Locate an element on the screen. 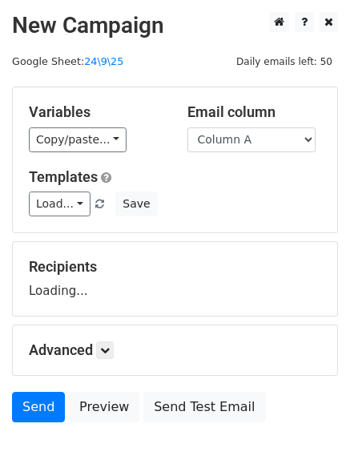  h2: New Campaign is located at coordinates (175, 26).